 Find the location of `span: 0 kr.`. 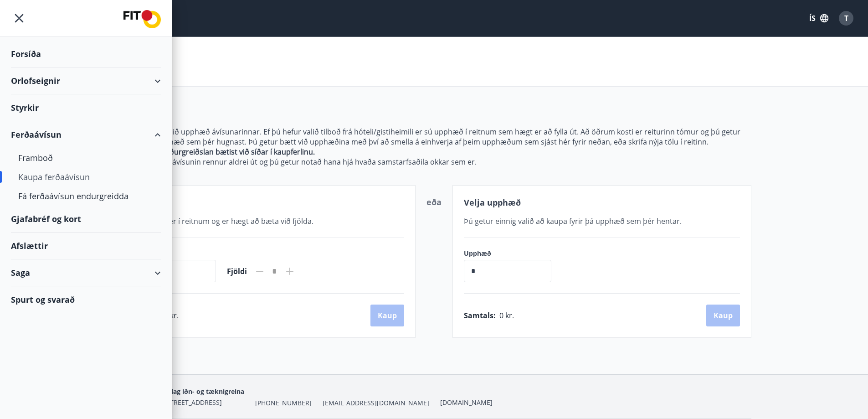

span: 0 kr. is located at coordinates (507, 316).